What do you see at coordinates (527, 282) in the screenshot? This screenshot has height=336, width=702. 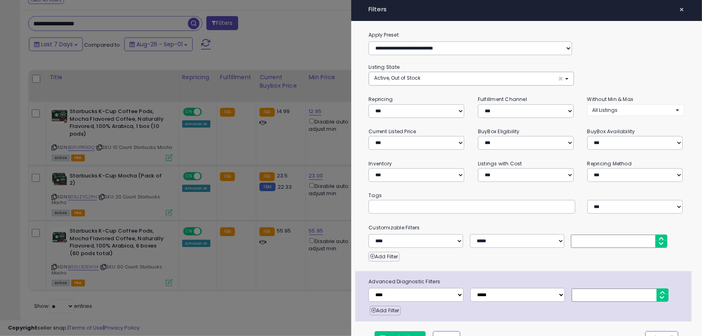 I see `span: Advanced Diagnostic Filters` at bounding box center [527, 282].